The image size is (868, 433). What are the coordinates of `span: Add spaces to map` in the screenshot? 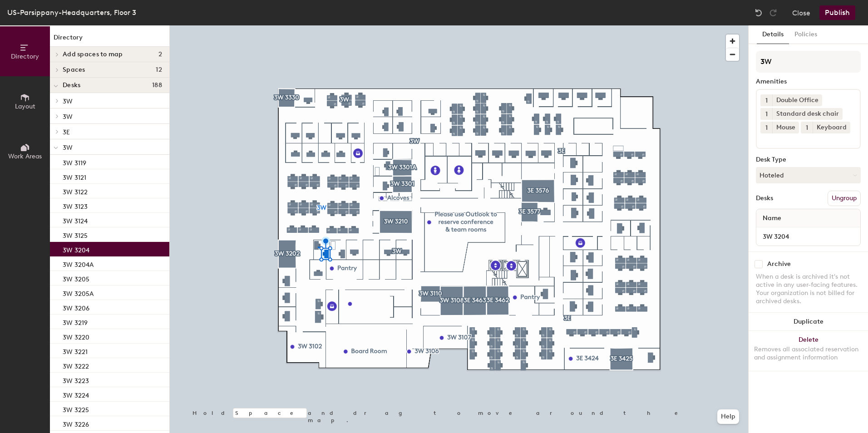 It's located at (93, 54).